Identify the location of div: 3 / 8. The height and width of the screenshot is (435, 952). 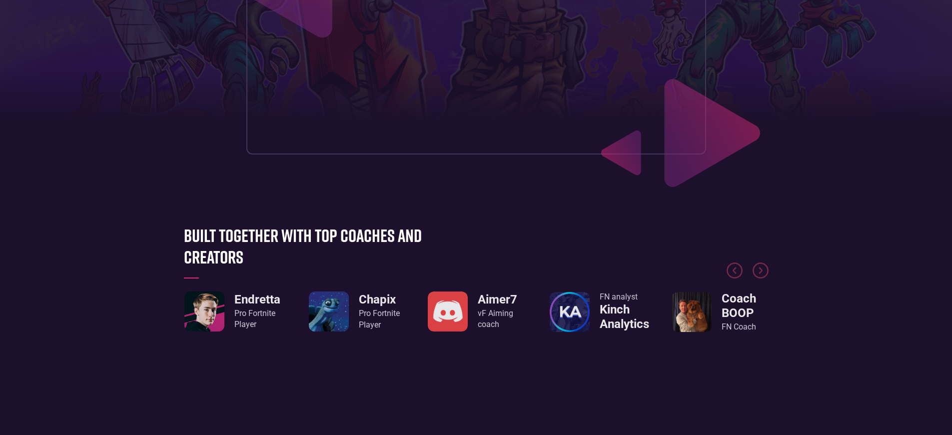
(476, 311).